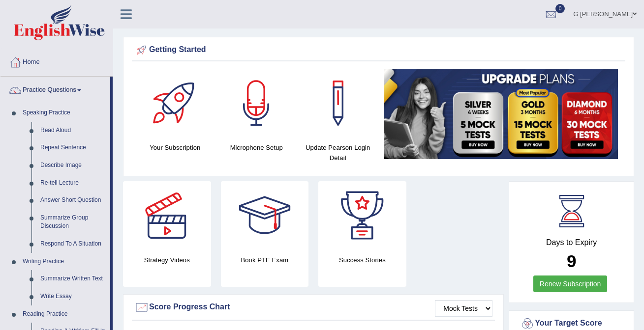  What do you see at coordinates (264, 260) in the screenshot?
I see `h4: Book PTE Exam` at bounding box center [264, 260].